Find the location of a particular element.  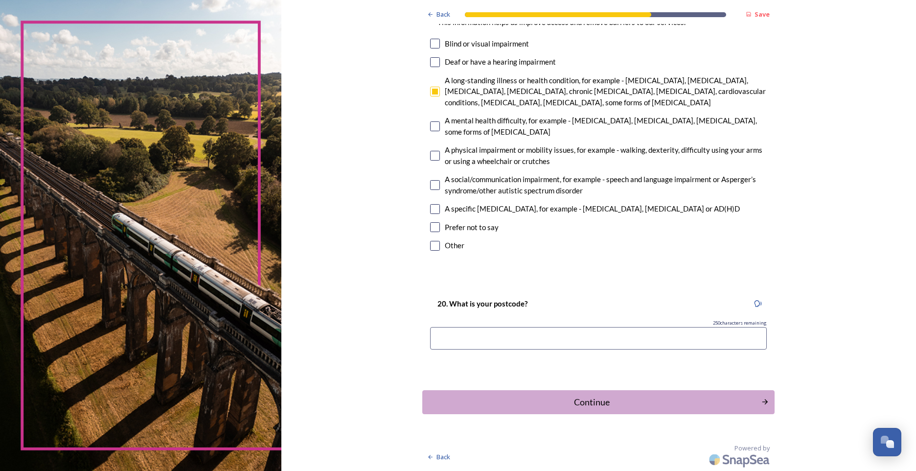

div: Other is located at coordinates (455, 245).